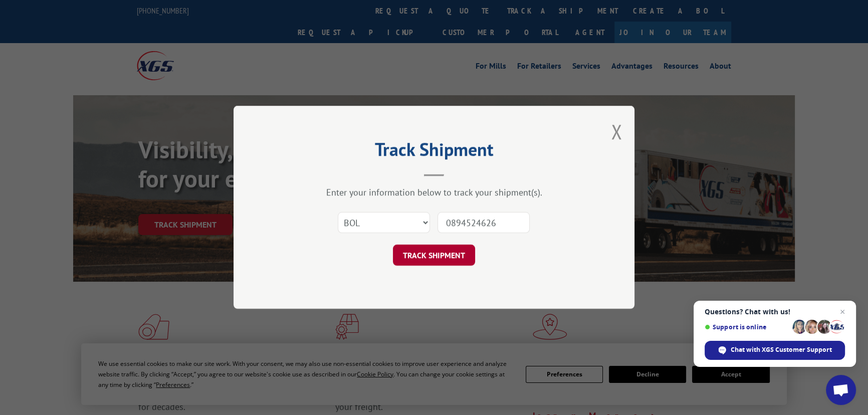  What do you see at coordinates (774, 311) in the screenshot?
I see `span: Questions? Chat with us!` at bounding box center [774, 311].